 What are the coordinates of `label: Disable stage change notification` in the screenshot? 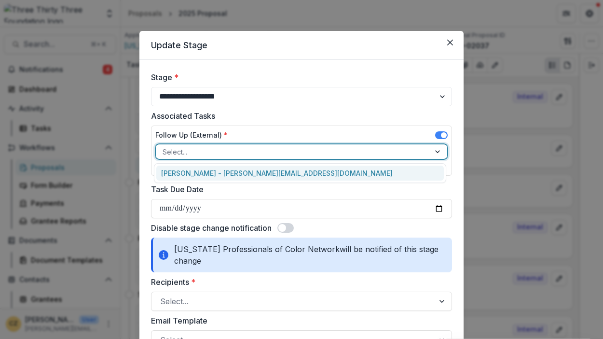 It's located at (211, 228).